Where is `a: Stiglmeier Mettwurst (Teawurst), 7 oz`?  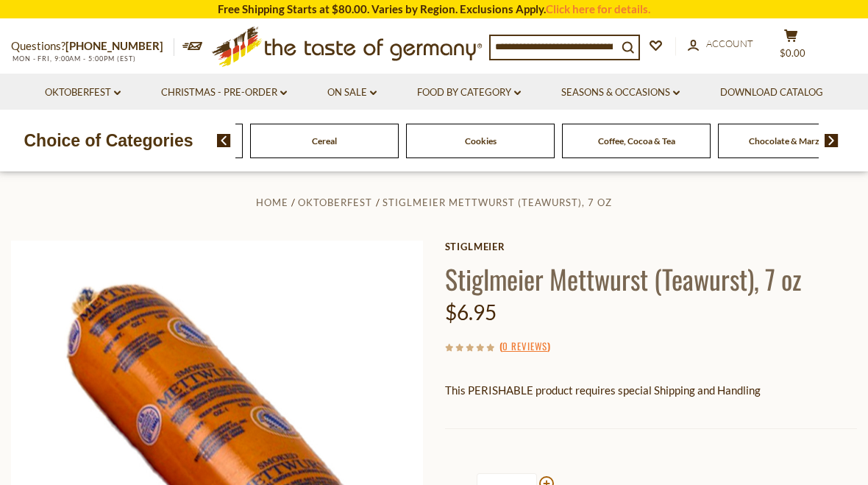
a: Stiglmeier Mettwurst (Teawurst), 7 oz is located at coordinates (498, 203).